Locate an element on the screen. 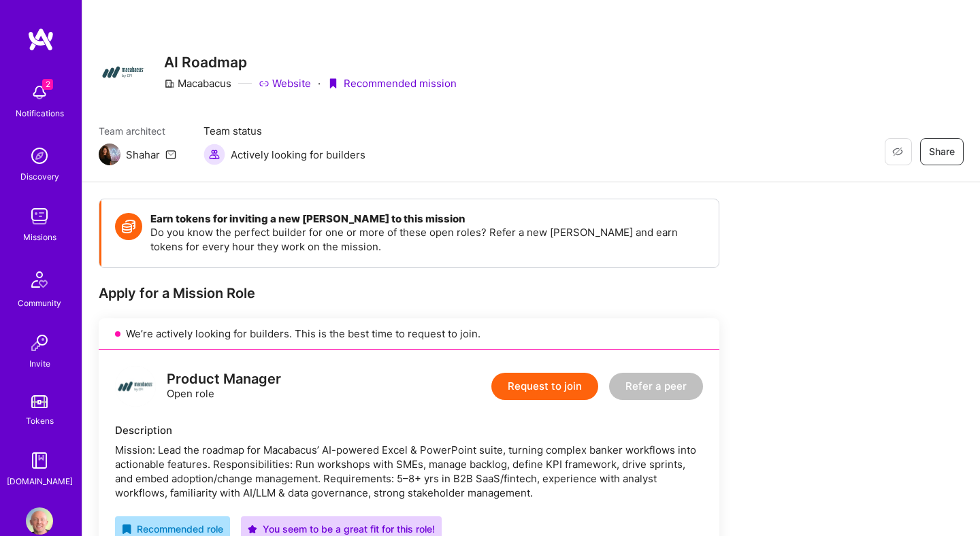  img: Company Logo is located at coordinates (123, 72).